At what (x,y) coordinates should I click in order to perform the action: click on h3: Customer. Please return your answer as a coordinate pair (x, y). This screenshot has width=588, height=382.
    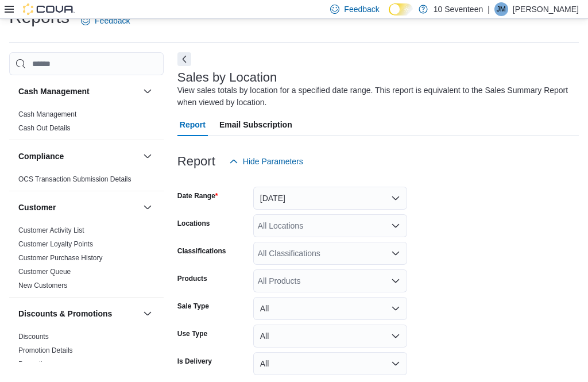
    Looking at the image, I should click on (37, 207).